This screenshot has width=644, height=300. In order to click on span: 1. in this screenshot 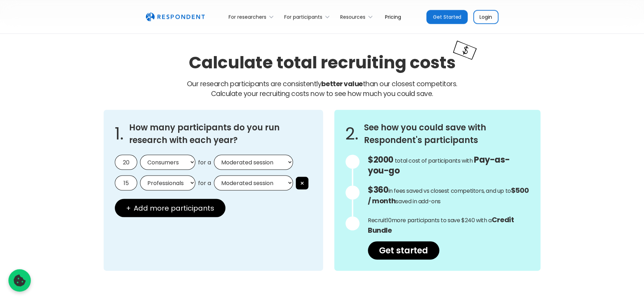, I will do `click(119, 134)`.